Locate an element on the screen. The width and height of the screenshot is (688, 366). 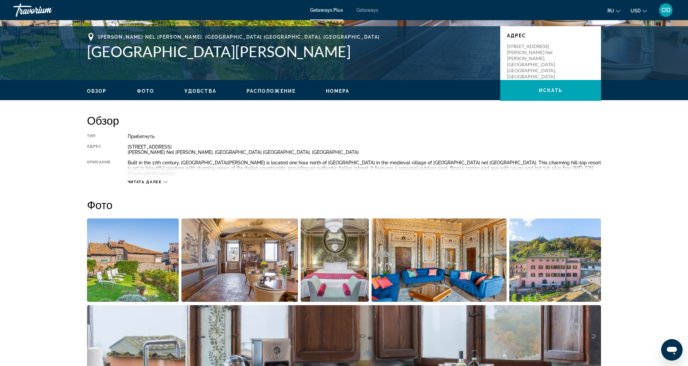
span: Расположение is located at coordinates (271, 91).